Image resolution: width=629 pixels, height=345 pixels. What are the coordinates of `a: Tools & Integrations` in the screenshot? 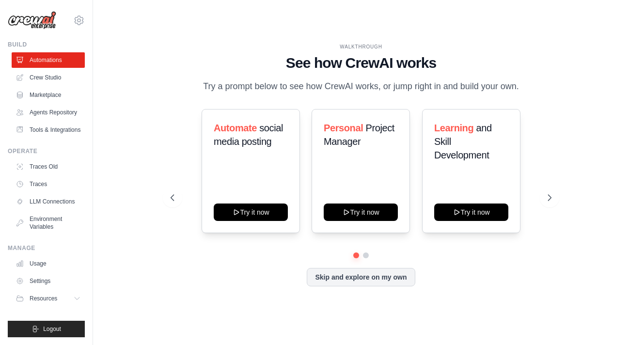 It's located at (48, 130).